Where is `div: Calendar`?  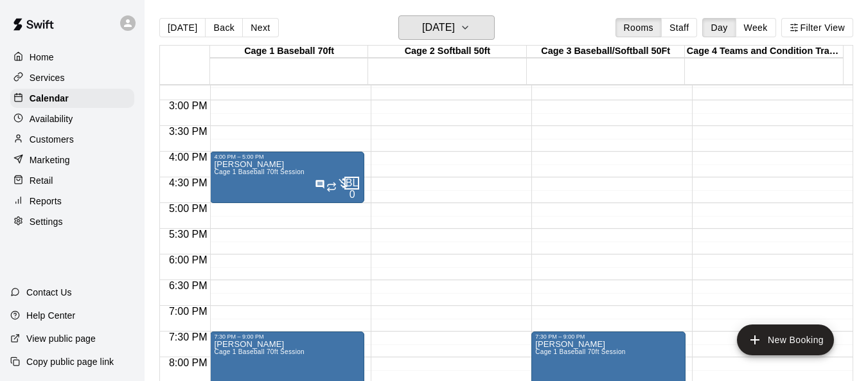
div: Calendar is located at coordinates (72, 98).